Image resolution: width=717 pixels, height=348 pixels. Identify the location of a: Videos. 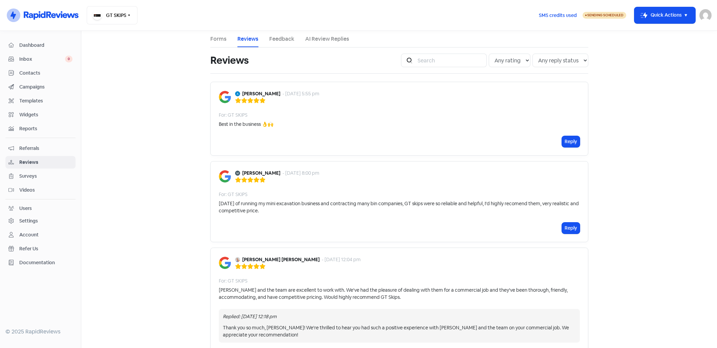
(40, 190).